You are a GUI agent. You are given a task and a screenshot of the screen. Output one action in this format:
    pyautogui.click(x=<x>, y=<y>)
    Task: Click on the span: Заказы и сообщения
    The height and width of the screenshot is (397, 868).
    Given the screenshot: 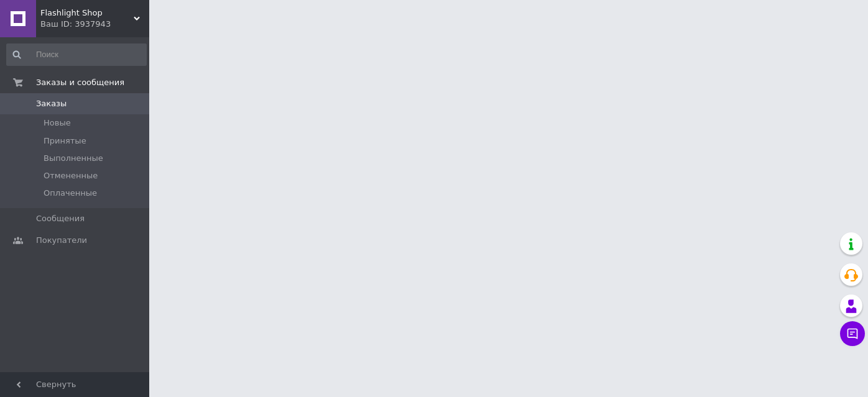 What is the action you would take?
    pyautogui.click(x=80, y=82)
    